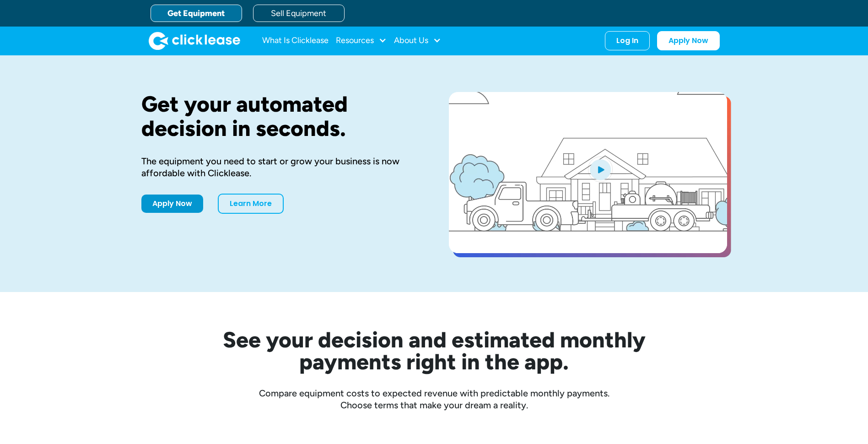 The image size is (868, 444). Describe the element at coordinates (194, 41) in the screenshot. I see `a: home` at that location.